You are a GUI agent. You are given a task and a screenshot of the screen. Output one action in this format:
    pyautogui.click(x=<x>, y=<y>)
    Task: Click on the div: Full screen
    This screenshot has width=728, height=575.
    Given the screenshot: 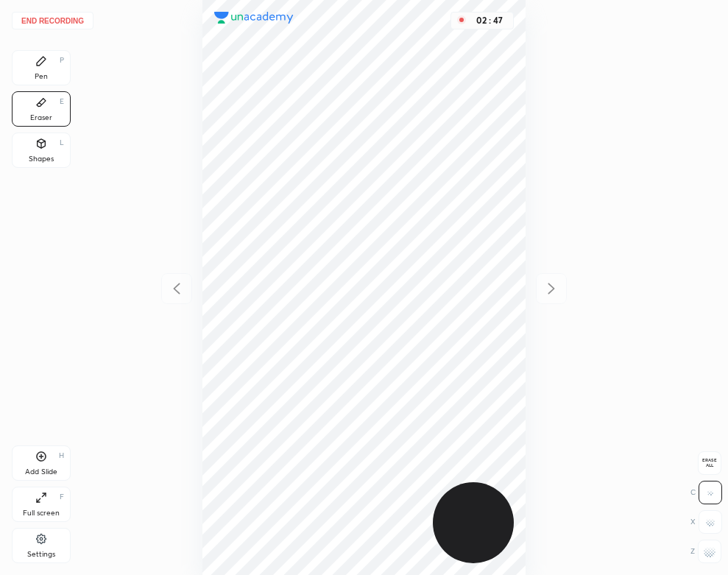 What is the action you would take?
    pyautogui.click(x=41, y=513)
    